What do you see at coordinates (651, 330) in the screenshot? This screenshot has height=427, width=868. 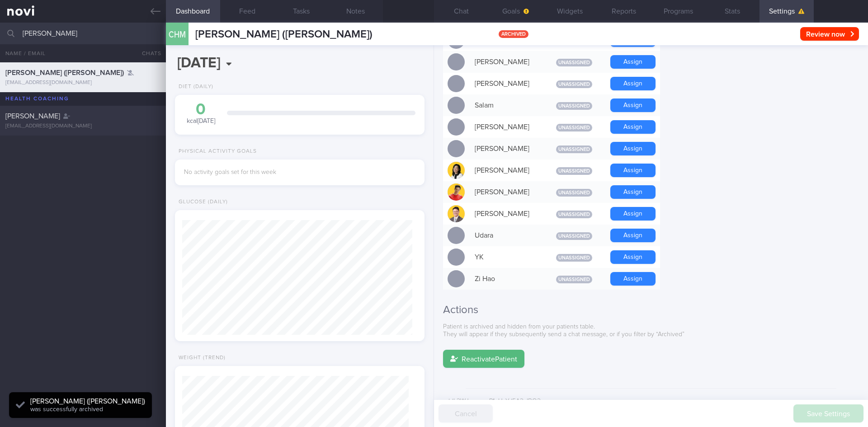 I see `p: Patient is archived and hidden from your patients table. They will appear if they subsequently se...` at bounding box center [651, 330].